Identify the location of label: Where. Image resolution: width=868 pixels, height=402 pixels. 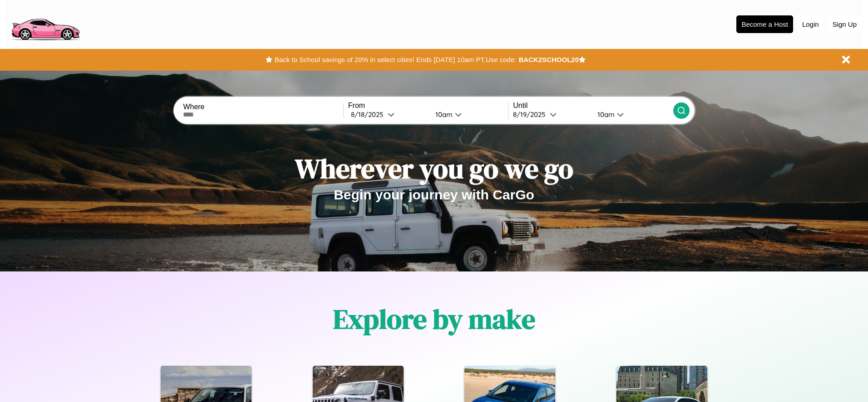
(263, 107).